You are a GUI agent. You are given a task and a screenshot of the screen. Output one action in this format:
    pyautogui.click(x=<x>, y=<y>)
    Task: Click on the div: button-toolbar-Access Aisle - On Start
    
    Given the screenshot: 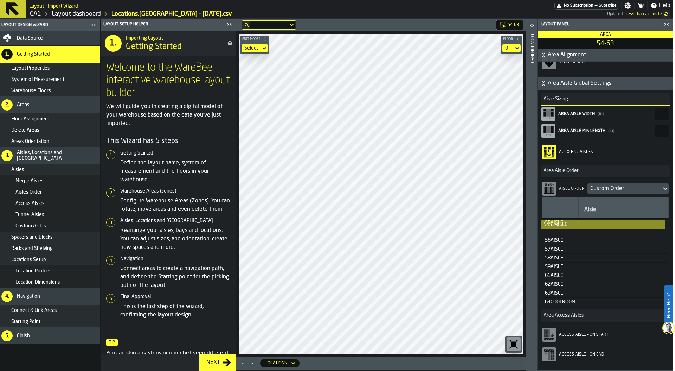 What is the action you would take?
    pyautogui.click(x=606, y=334)
    